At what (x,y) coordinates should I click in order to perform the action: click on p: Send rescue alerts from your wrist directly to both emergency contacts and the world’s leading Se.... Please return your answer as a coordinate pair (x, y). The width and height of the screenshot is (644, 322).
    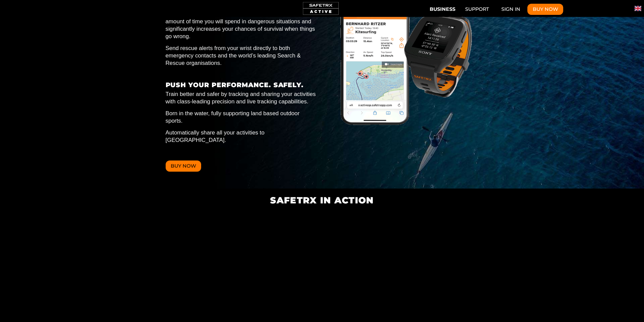
    Looking at the image, I should click on (241, 56).